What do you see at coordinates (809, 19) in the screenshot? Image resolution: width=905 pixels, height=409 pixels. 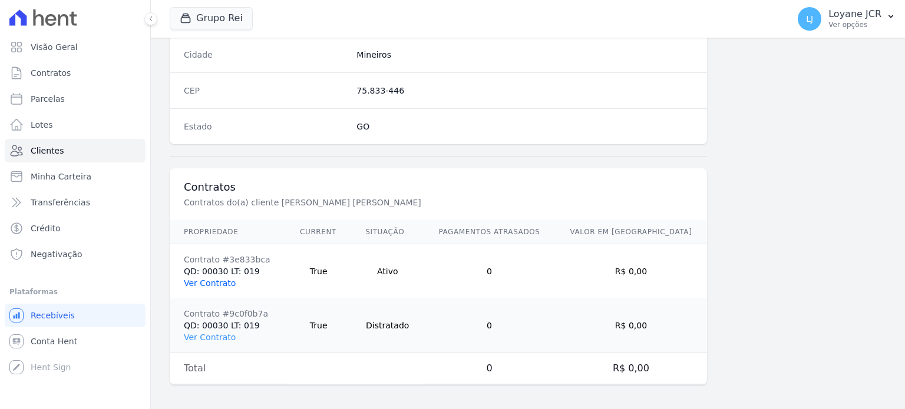 I see `span: LJ` at bounding box center [809, 19].